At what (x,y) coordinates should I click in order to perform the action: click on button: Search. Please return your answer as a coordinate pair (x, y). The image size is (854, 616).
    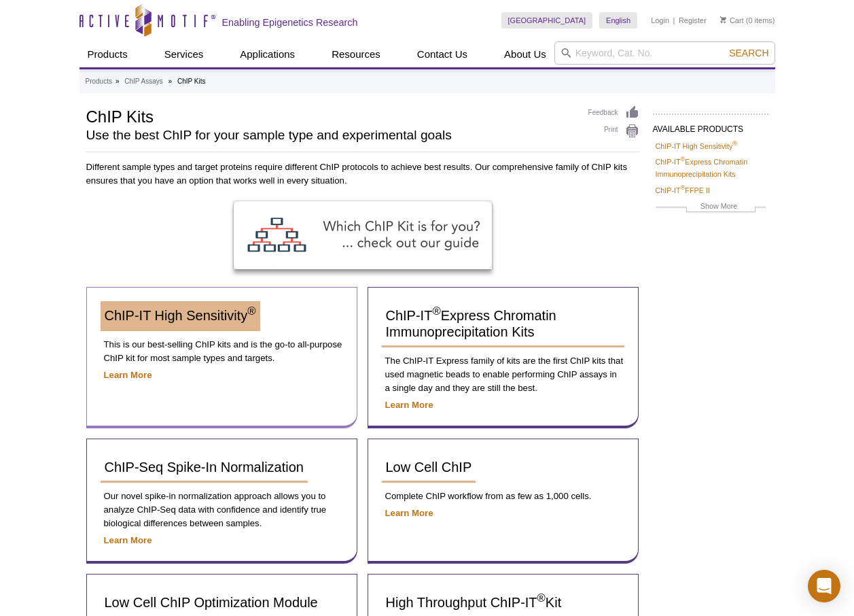
    Looking at the image, I should click on (749, 53).